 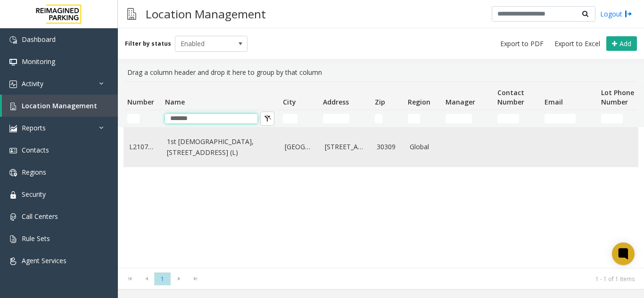 I want to click on input: Manager Filter, so click(x=459, y=119).